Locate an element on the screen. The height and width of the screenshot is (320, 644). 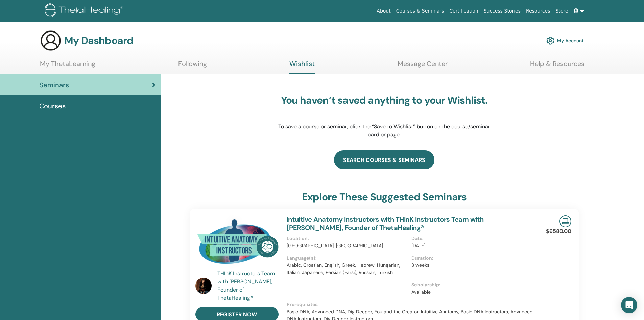
a: Resources is located at coordinates (539, 11).